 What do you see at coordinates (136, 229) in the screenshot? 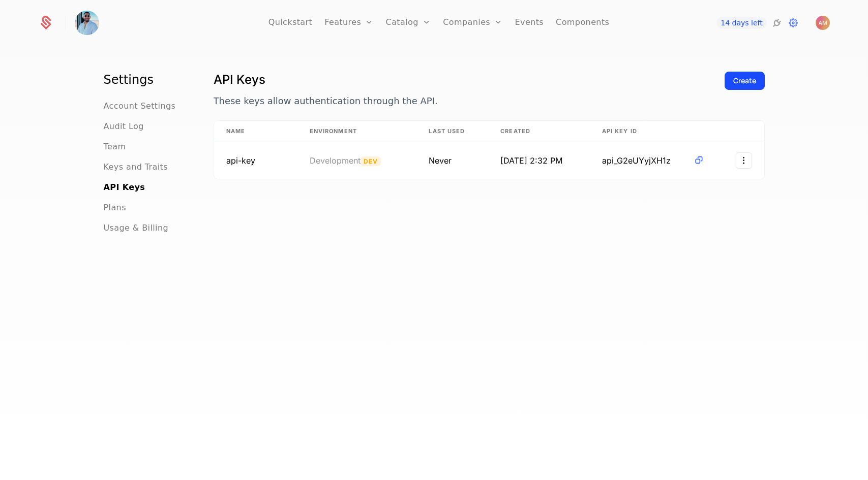
I see `a: Usage & Billing` at bounding box center [136, 229].